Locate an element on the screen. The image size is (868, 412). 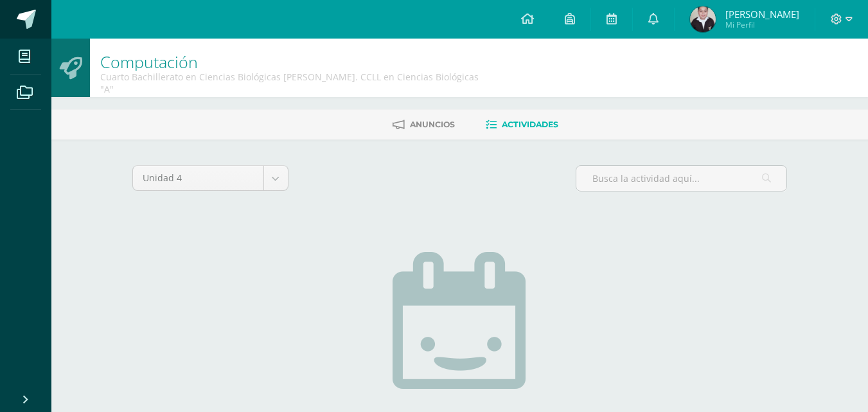
img: abf3233715345f4ab7d6dad8c2cc213f.png is located at coordinates (703, 19).